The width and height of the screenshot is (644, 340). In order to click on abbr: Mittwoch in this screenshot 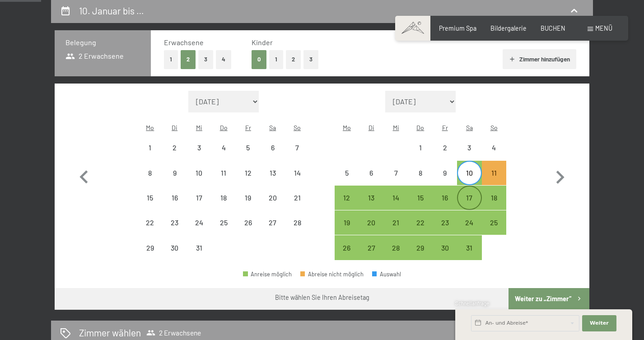, I will do `click(199, 127)`.